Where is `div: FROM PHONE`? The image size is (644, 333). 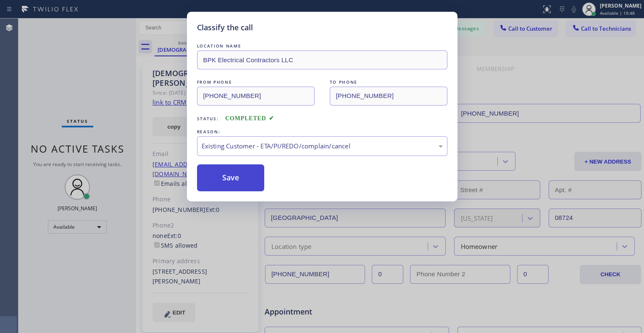 div: FROM PHONE is located at coordinates (256, 82).